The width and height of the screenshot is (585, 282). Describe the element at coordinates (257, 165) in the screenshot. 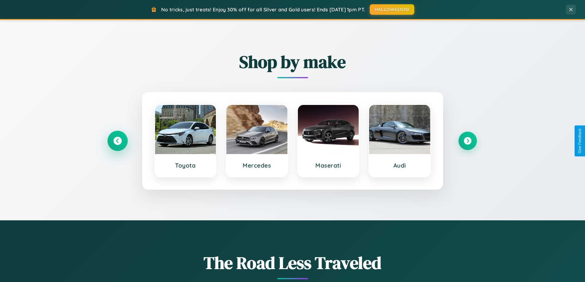

I see `h3: Mercedes` at that location.